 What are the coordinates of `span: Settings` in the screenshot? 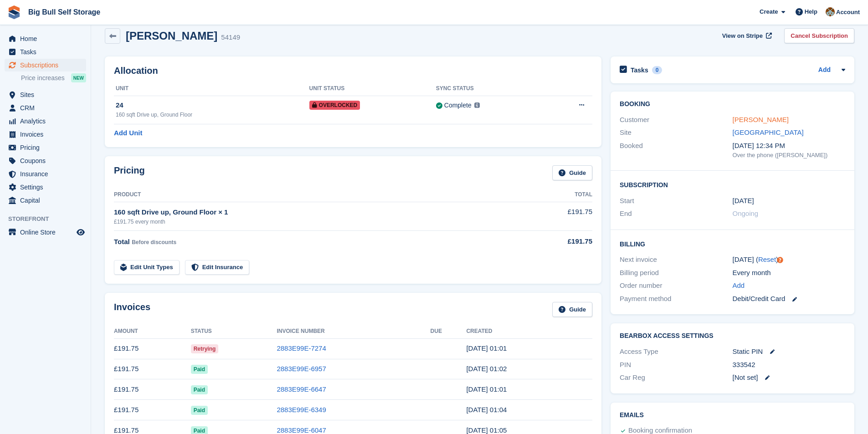 It's located at (48, 187).